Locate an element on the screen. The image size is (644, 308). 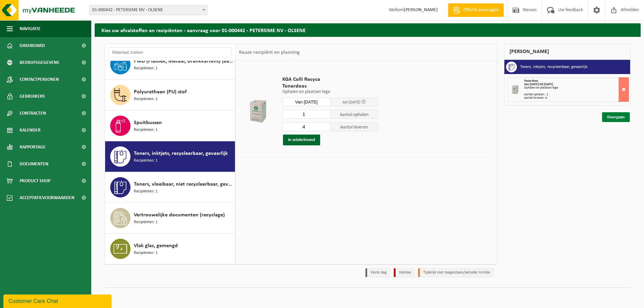
div: Aantal ophalen : 1 is located at coordinates (576, 94).